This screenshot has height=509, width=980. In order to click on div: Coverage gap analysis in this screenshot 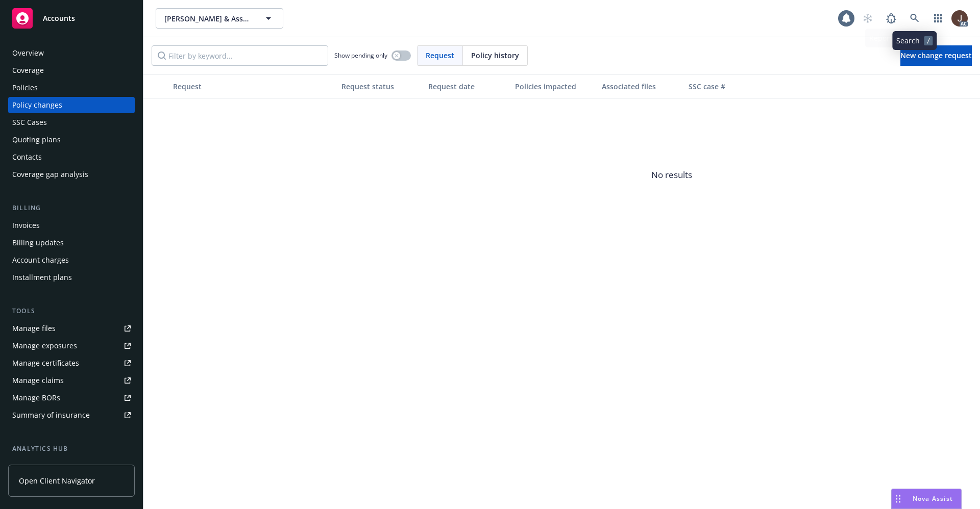, I will do `click(50, 174)`.